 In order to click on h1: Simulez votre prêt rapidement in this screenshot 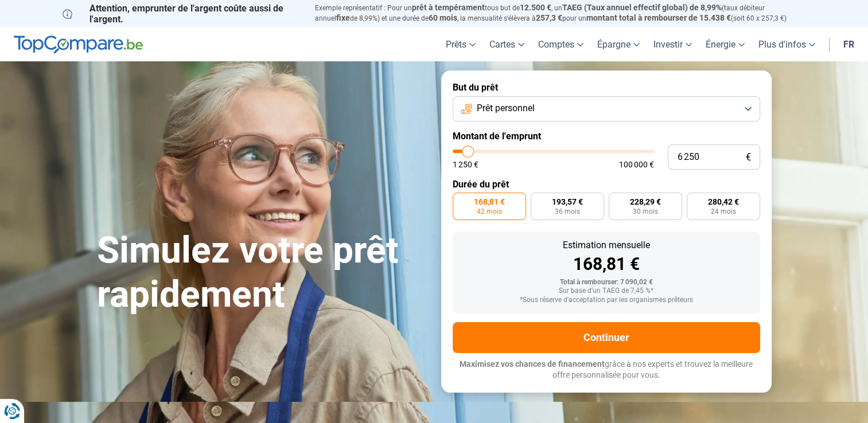, I will do `click(262, 273)`.